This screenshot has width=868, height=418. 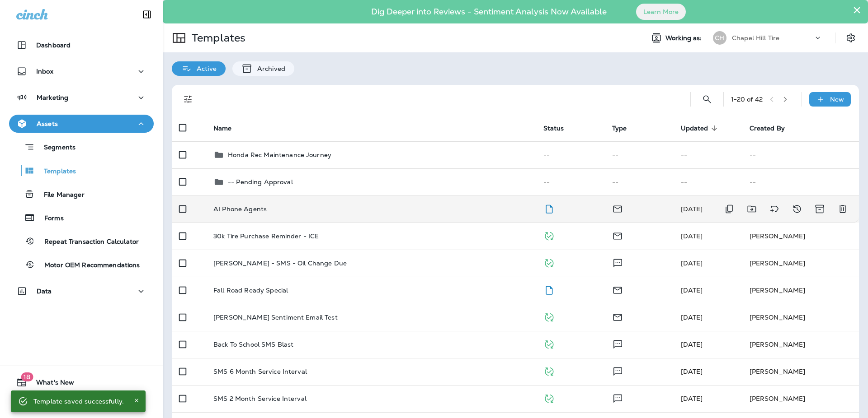 I want to click on button: Filters, so click(x=188, y=99).